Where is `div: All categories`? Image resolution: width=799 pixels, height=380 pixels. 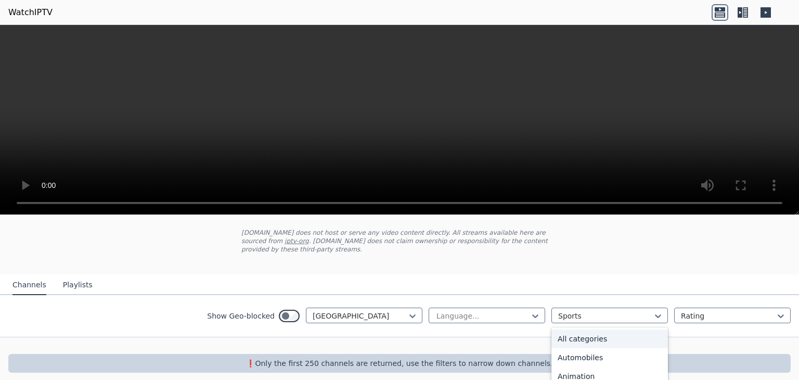 div: All categories is located at coordinates (610, 339).